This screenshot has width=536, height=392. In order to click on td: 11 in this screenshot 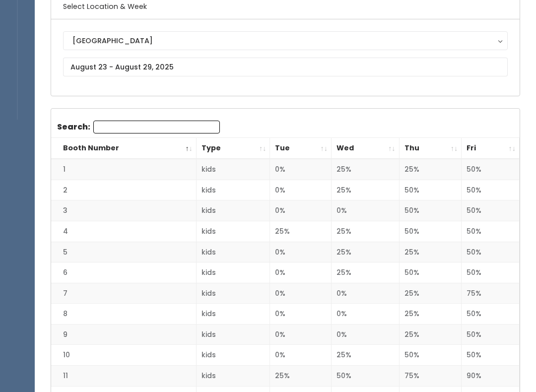, I will do `click(123, 376)`.